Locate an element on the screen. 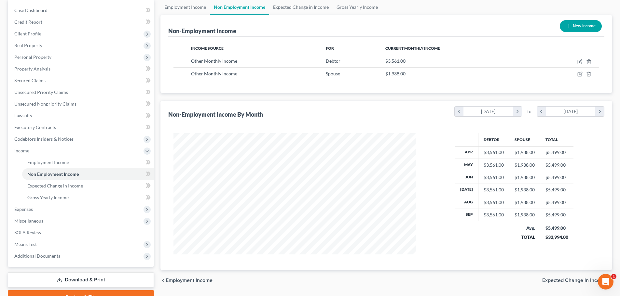  span: Client Profile is located at coordinates (28, 33).